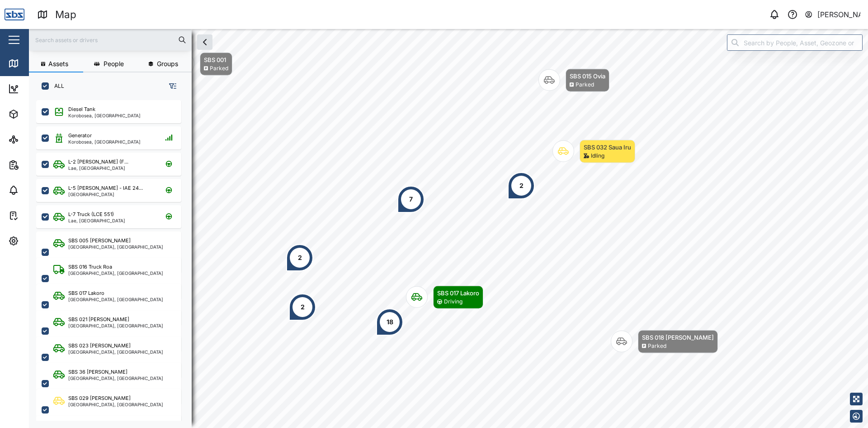 This screenshot has height=428, width=868. I want to click on div: SBS 015 Ovia, so click(587, 76).